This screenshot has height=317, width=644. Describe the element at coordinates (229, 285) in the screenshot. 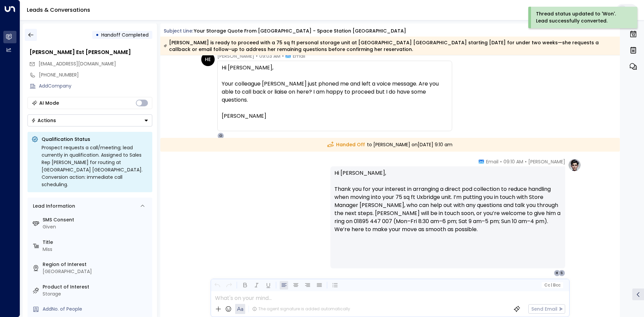

I see `button: Redo` at that location.